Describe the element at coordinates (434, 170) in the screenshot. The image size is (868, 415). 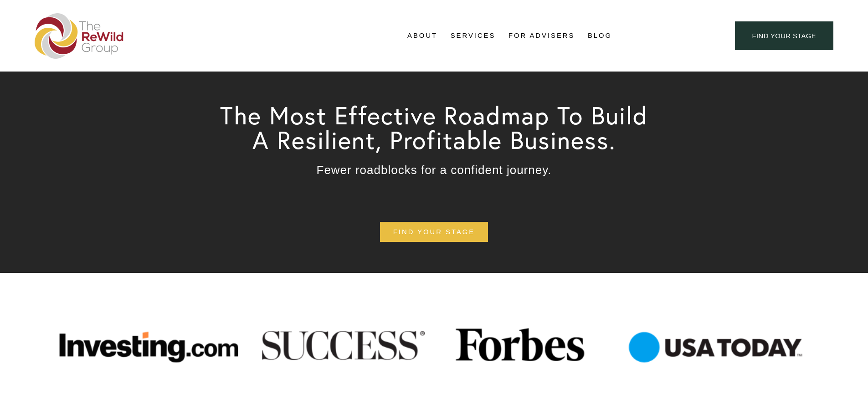
I see `span: Fewer roadblocks for a confident journey.` at that location.